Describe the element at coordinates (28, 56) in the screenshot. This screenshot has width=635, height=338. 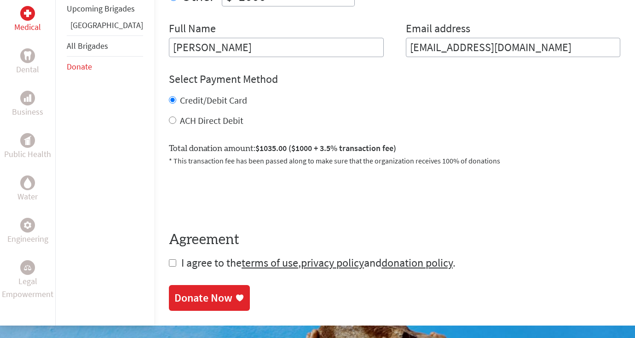
I see `img: Dental` at that location.